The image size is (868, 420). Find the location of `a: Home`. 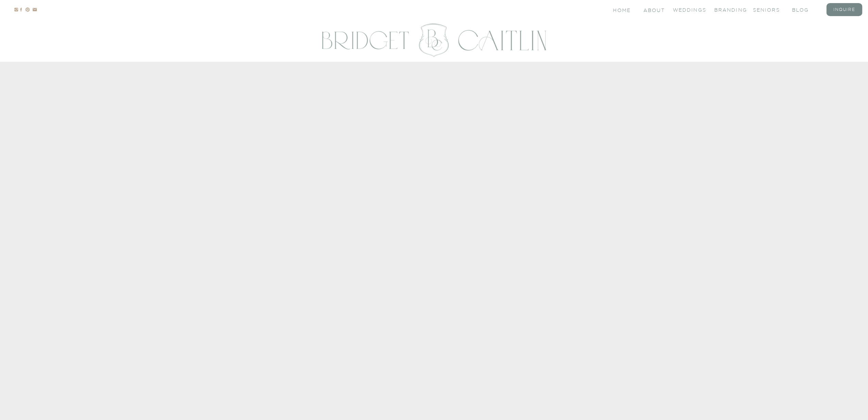

a: Home is located at coordinates (623, 10).